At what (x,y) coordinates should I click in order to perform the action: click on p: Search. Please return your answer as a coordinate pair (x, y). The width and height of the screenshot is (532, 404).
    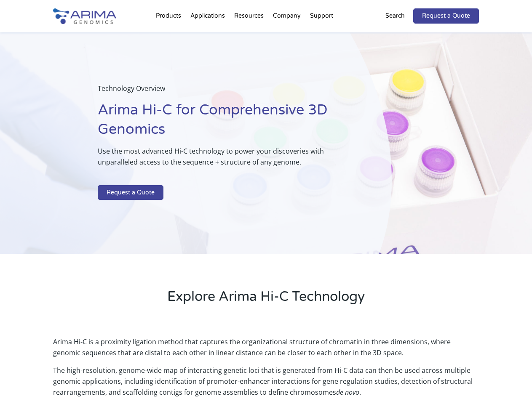
    Looking at the image, I should click on (395, 16).